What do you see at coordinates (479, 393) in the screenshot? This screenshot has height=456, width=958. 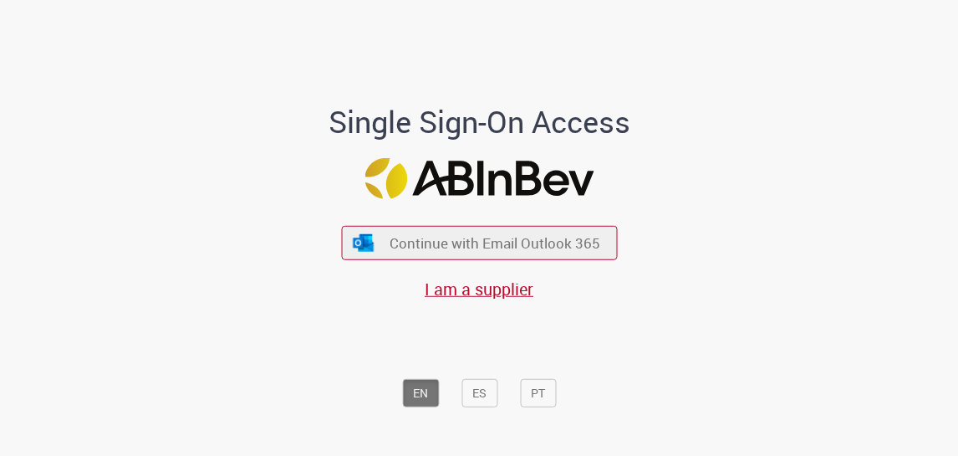 I see `button: ES` at bounding box center [479, 393].